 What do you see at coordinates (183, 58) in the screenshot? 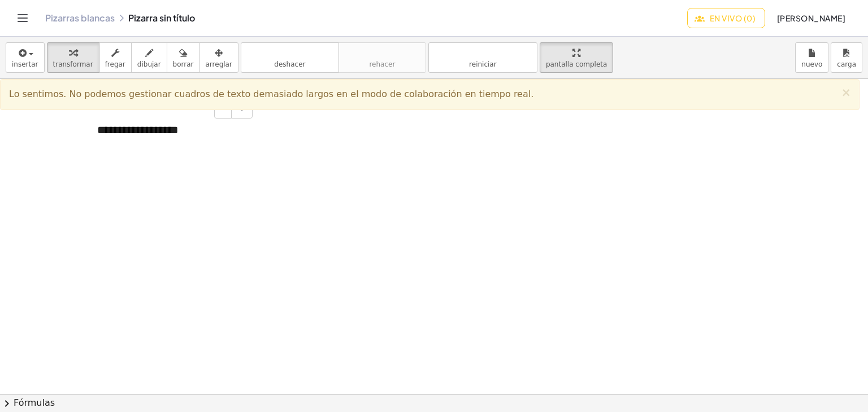
I see `button: borrar` at bounding box center [183, 58].